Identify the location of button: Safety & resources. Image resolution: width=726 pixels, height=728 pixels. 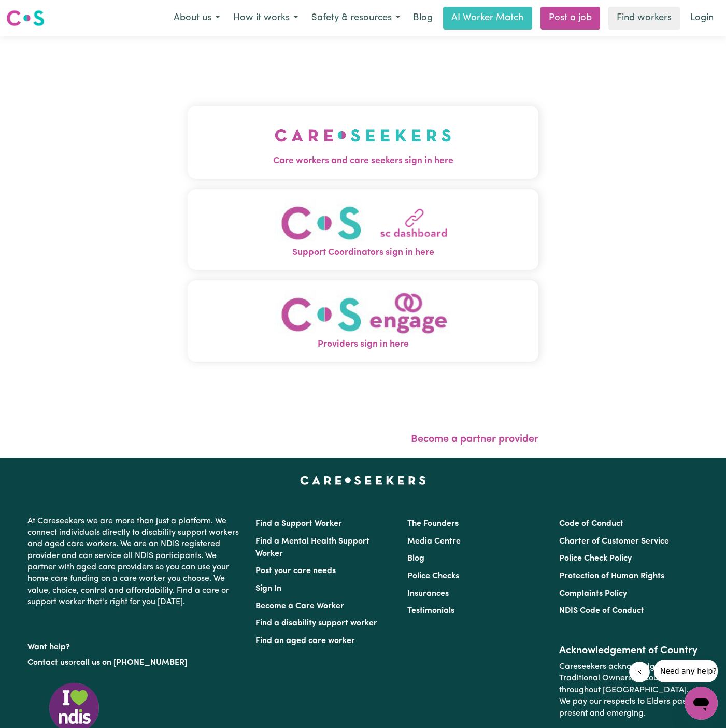
(356, 19).